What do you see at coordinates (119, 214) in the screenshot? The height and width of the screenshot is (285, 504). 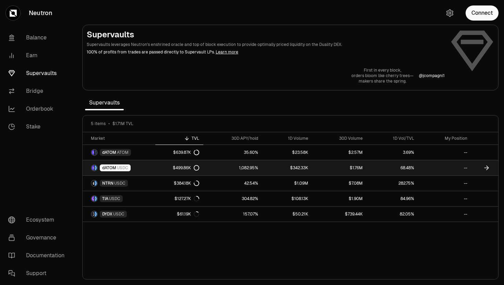 I see `a: DYDX LogoUSDC LogoDYDXUSDC` at bounding box center [119, 214].